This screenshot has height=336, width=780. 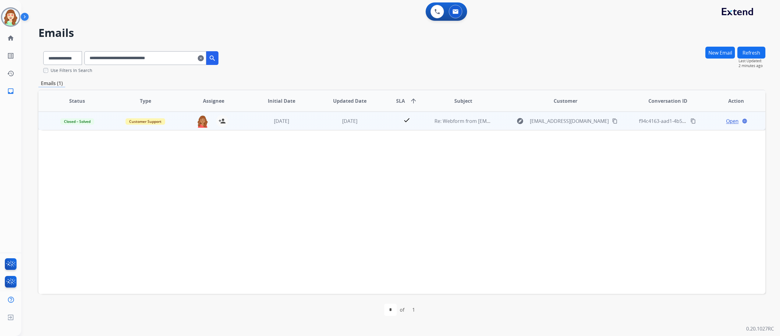 What do you see at coordinates (145, 101) in the screenshot?
I see `span: Type` at bounding box center [145, 101].